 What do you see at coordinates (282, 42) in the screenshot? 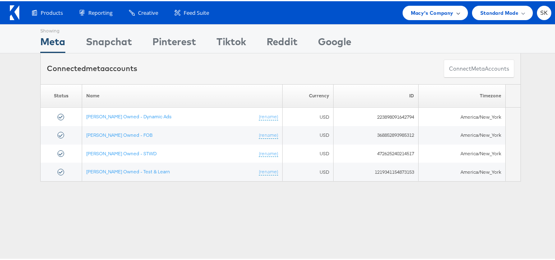
I see `div: Reddit` at bounding box center [282, 42].